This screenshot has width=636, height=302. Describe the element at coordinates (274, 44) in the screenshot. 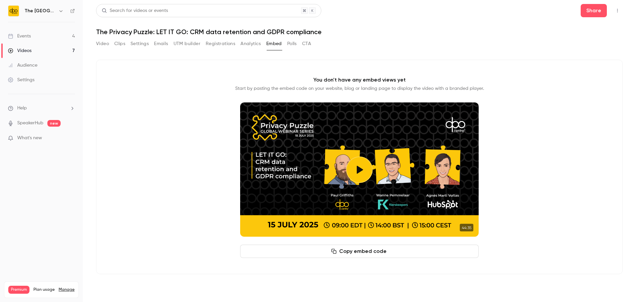

I see `button: Embed` at that location.